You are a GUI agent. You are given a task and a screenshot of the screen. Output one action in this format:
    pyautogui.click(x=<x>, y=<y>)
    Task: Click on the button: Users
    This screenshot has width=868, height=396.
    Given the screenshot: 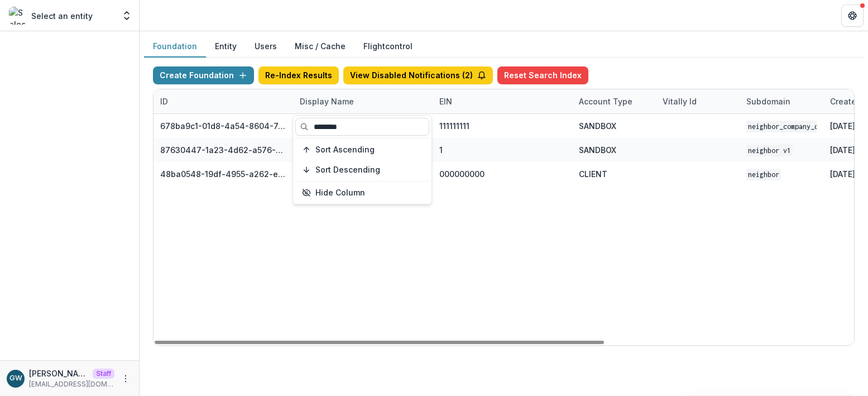 What is the action you would take?
    pyautogui.click(x=266, y=47)
    